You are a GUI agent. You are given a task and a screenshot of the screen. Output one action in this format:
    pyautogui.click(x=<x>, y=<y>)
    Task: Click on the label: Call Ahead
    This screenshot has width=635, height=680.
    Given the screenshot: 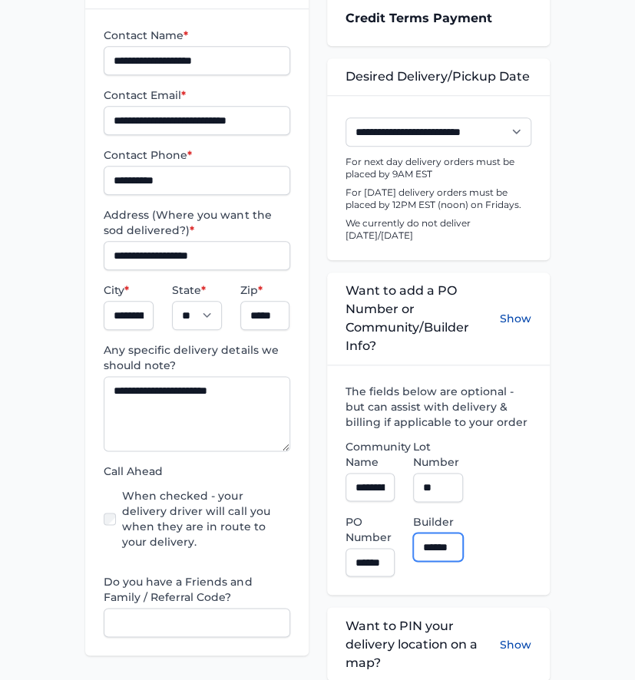 What is the action you would take?
    pyautogui.click(x=196, y=471)
    